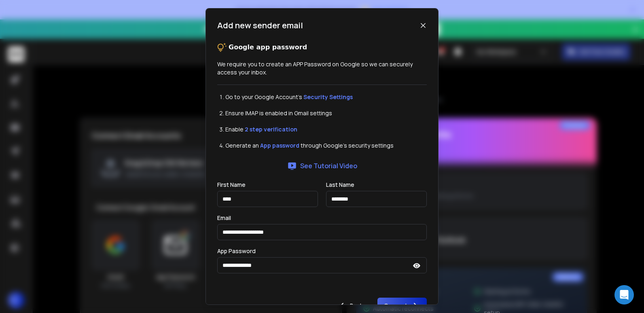  What do you see at coordinates (222, 47) in the screenshot?
I see `img: tips` at bounding box center [222, 47].